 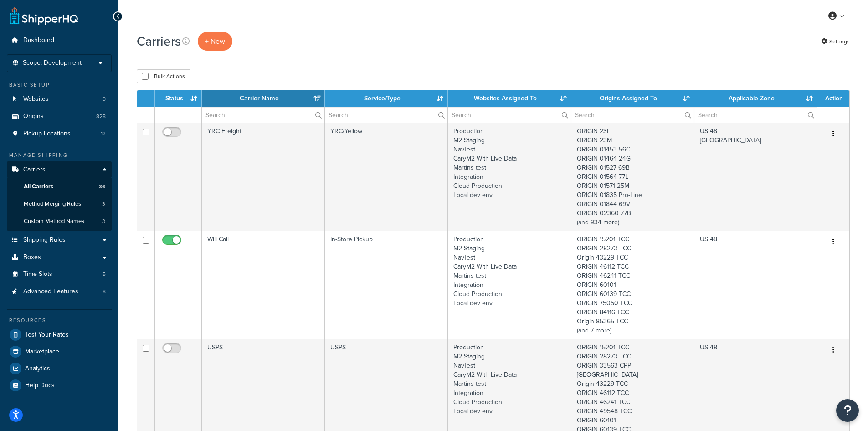 I want to click on td: In-Store Pickup, so click(x=387, y=284).